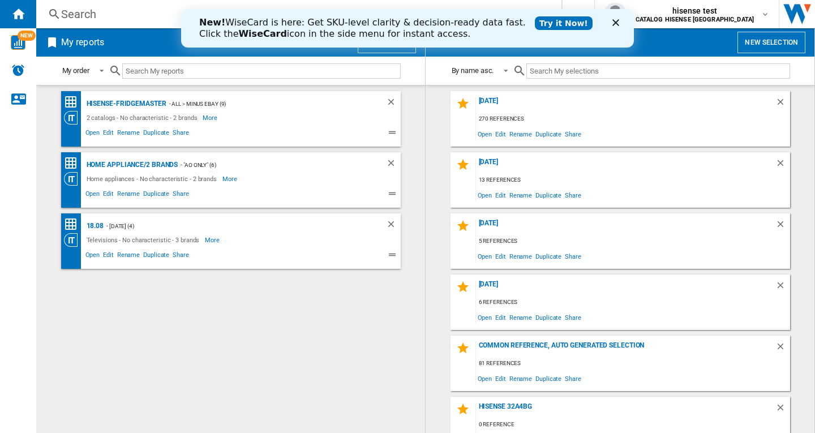  I want to click on img: profile.jpg, so click(615, 14).